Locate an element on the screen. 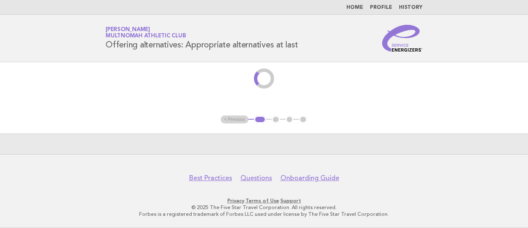 This screenshot has width=528, height=228. p: © 2025 The Five Star Travel Corporation. All rights reserved. is located at coordinates (264, 207).